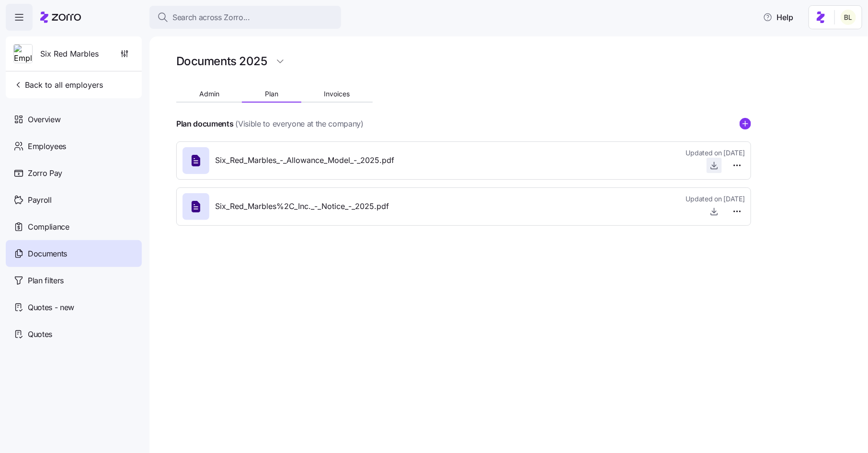 The image size is (868, 453). Describe the element at coordinates (58, 85) in the screenshot. I see `button: Back to all employers` at that location.